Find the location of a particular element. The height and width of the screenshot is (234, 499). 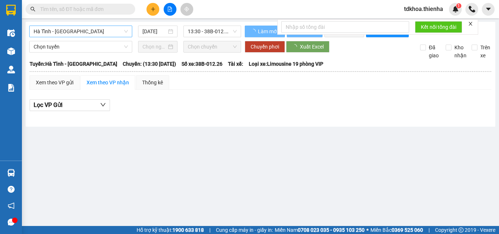

strong: 0708 023 035 - 0935 103 250 is located at coordinates (331, 230).